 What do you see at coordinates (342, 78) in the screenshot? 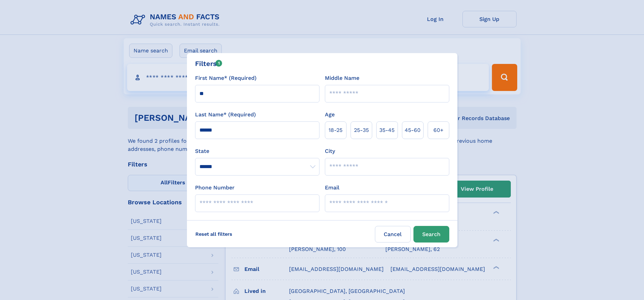
I see `label: Middle Name` at bounding box center [342, 78].